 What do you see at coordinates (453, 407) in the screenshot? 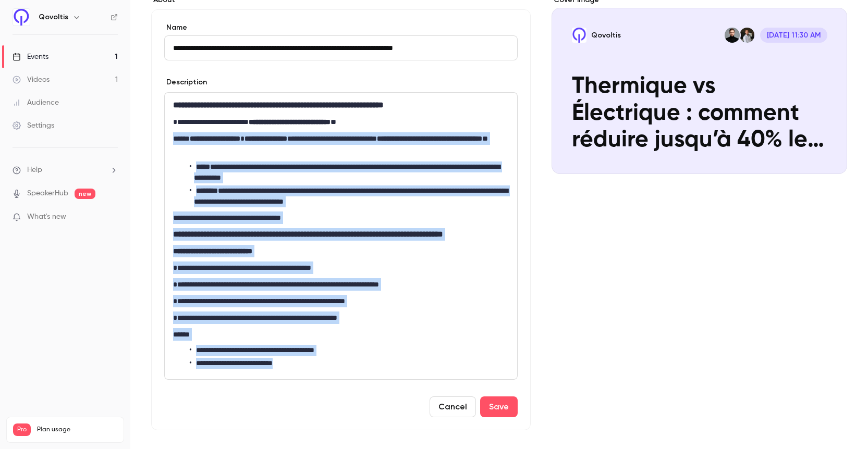
I see `button: Cancel` at bounding box center [453, 407].